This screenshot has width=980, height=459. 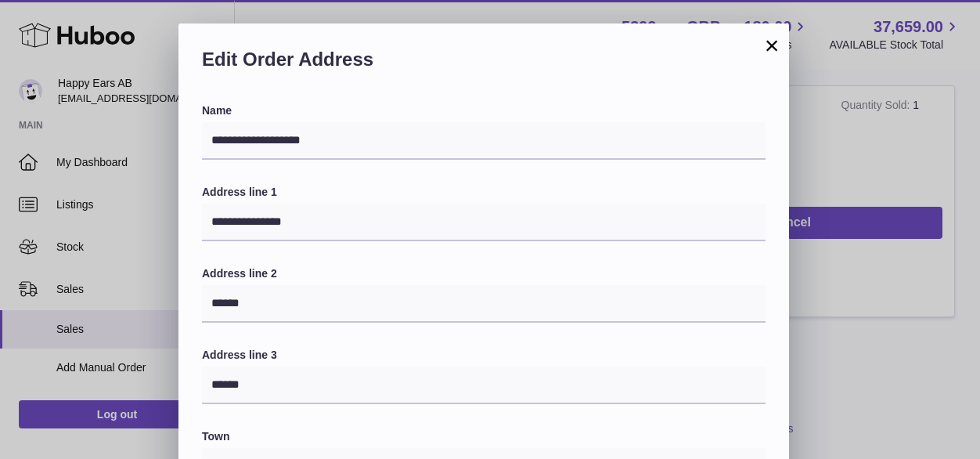 I want to click on label: Address line 3, so click(x=484, y=355).